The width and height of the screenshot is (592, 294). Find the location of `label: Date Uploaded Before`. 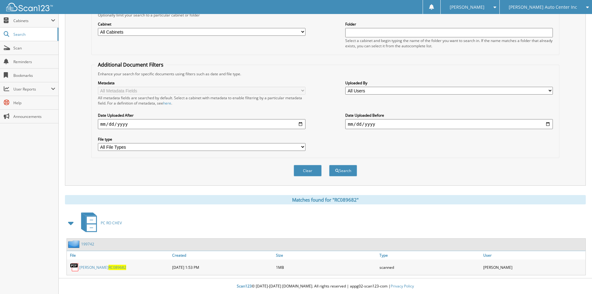

label: Date Uploaded Before is located at coordinates (449, 115).